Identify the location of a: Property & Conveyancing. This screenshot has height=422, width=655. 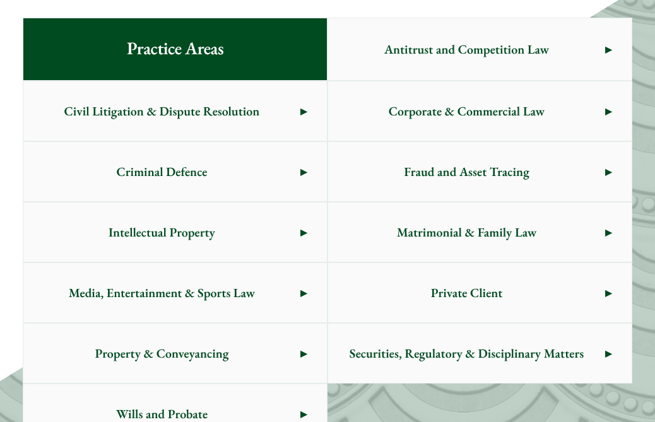
(175, 353).